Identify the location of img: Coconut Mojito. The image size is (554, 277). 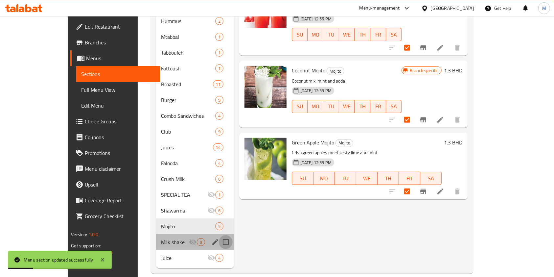
(266, 87).